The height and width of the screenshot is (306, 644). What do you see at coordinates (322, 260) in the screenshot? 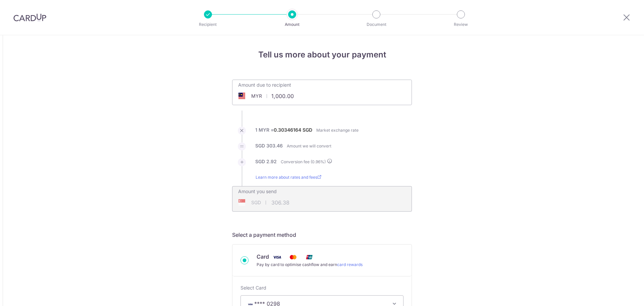
I see `div: Card Visa Mastercard Union Pay Pay by card to optimise cashflow and earncard rewards` at bounding box center [322, 260].